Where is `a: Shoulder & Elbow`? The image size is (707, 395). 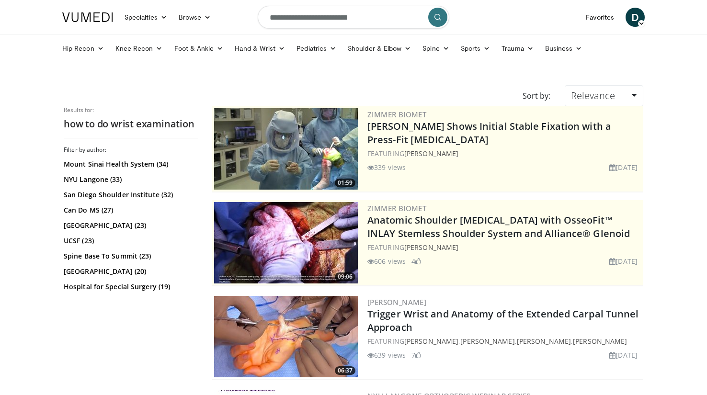 a: Shoulder & Elbow is located at coordinates (379, 48).